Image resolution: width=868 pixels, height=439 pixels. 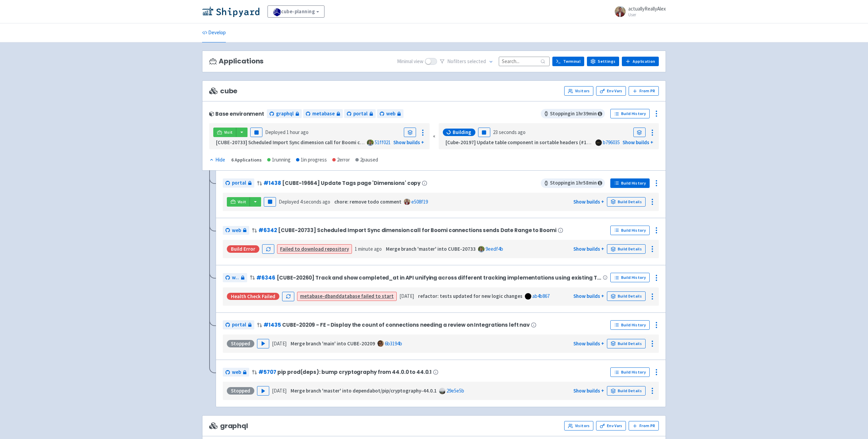 What do you see at coordinates (641, 61) in the screenshot?
I see `a: Application` at bounding box center [641, 61].